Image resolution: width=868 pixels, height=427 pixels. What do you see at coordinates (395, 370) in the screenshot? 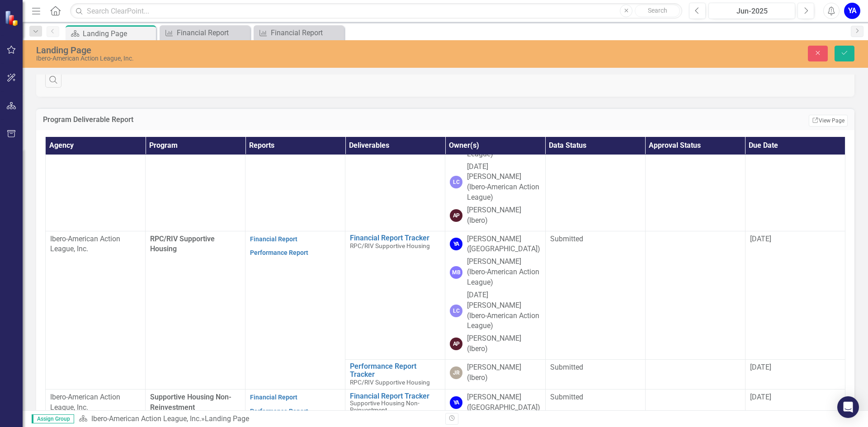
I see `a: Performance Report Tracker` at bounding box center [395, 370].